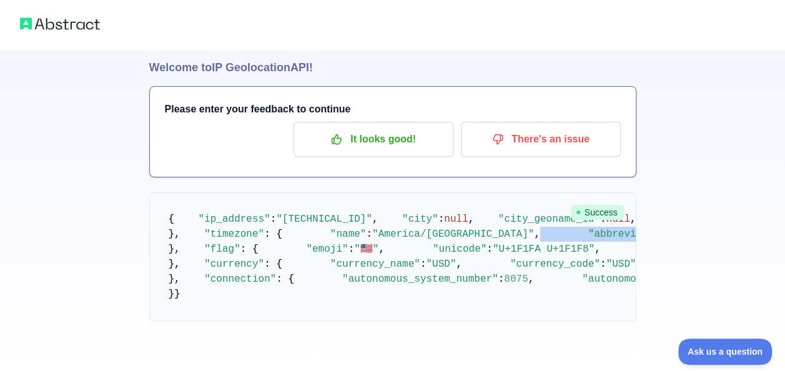  What do you see at coordinates (373, 139) in the screenshot?
I see `p: It looks good!` at bounding box center [373, 139].